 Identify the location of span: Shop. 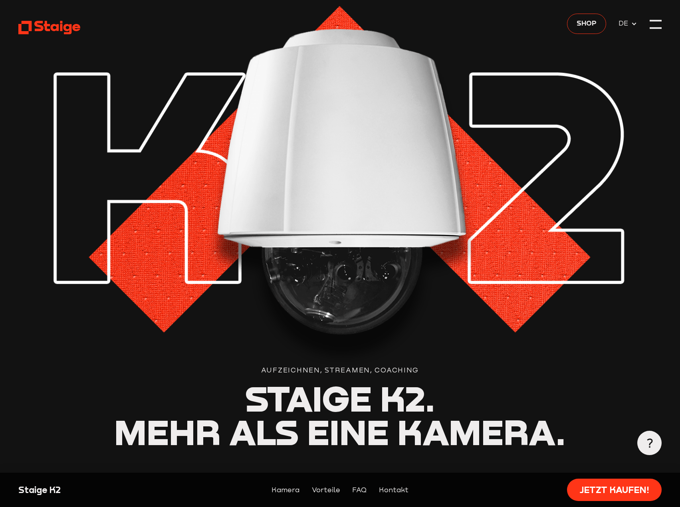
(586, 23).